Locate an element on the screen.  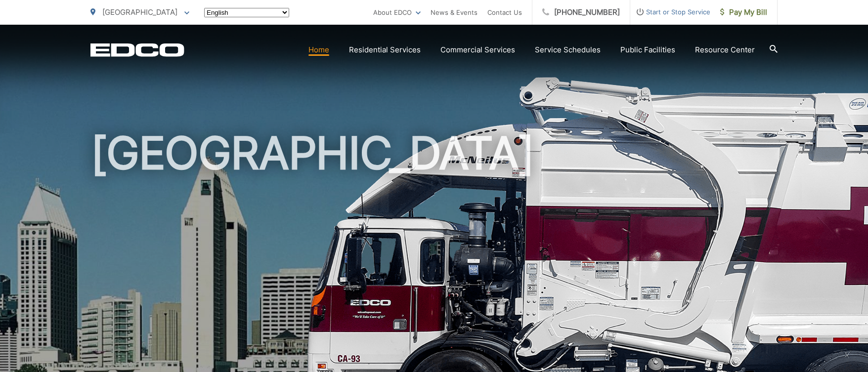
a: Home is located at coordinates (319, 50).